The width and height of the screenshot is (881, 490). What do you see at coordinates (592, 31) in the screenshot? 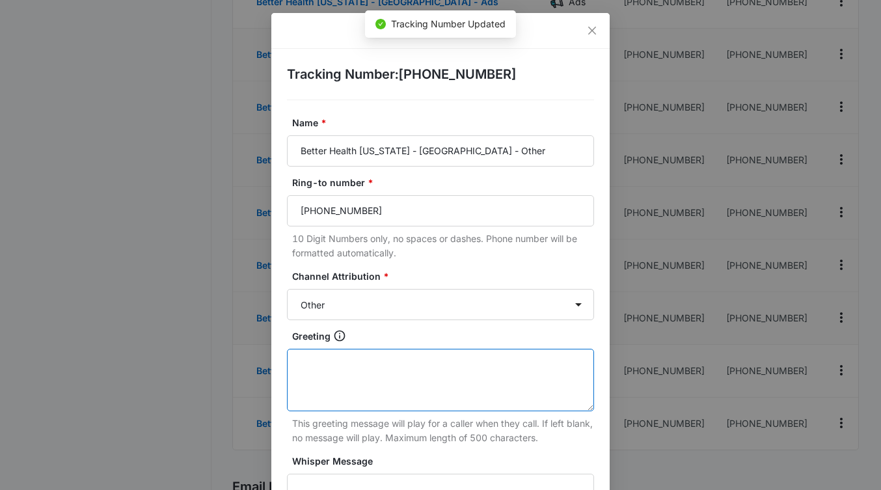
I see `button: Close` at bounding box center [592, 31].